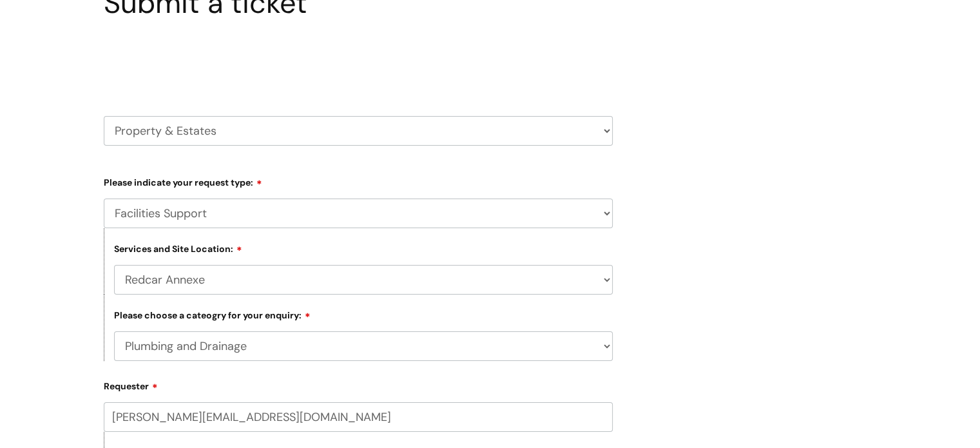  I want to click on input: Email, so click(359, 417).